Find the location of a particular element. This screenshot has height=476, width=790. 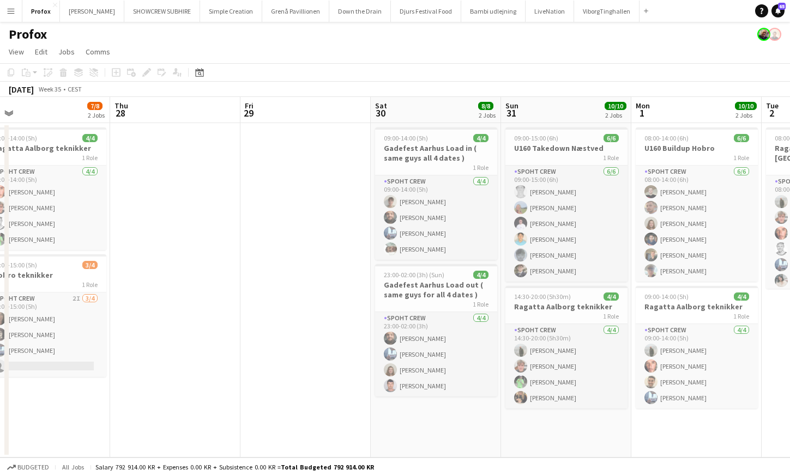

a: View is located at coordinates (16, 52).